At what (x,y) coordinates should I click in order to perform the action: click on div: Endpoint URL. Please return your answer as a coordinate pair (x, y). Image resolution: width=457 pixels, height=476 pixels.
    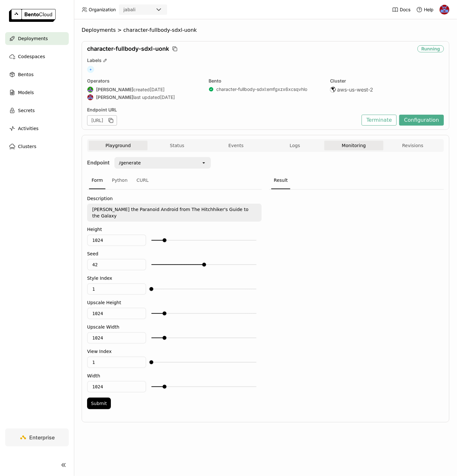
    Looking at the image, I should click on (223, 110).